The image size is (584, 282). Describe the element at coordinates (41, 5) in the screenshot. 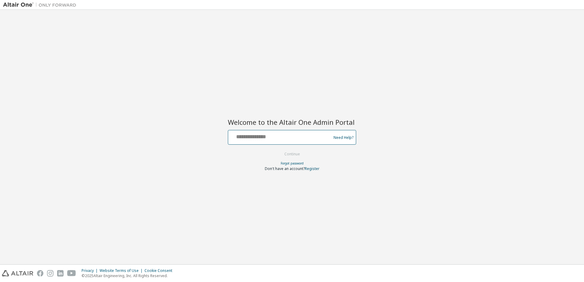

I see `img: Altair One` at that location.